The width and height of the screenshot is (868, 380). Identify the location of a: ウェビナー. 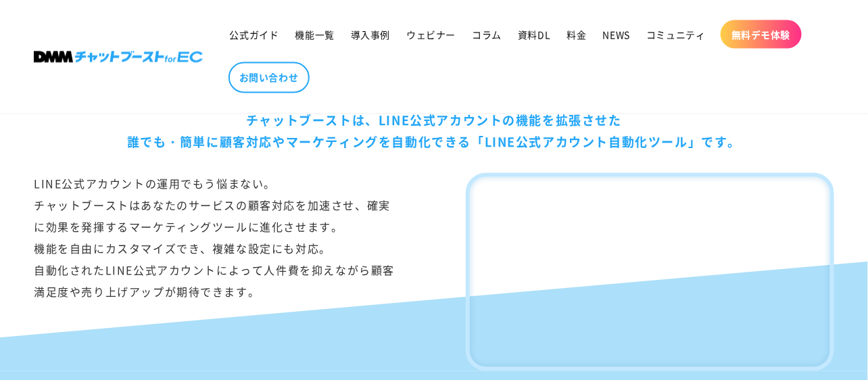
(431, 35).